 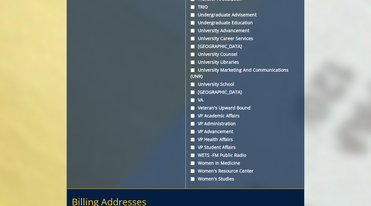 What do you see at coordinates (245, 39) in the screenshot?
I see `label: University Career Services` at bounding box center [245, 39].